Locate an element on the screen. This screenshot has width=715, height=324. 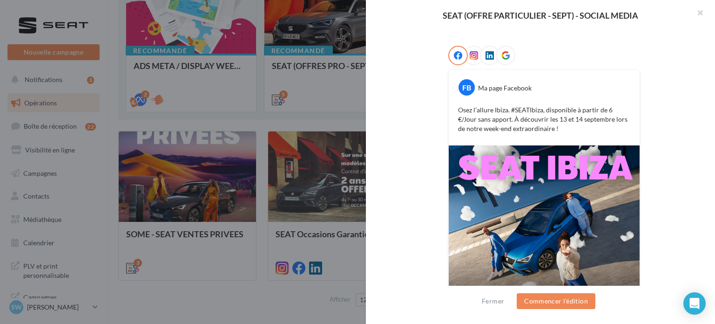
div: Ma page Facebook is located at coordinates (505, 88).